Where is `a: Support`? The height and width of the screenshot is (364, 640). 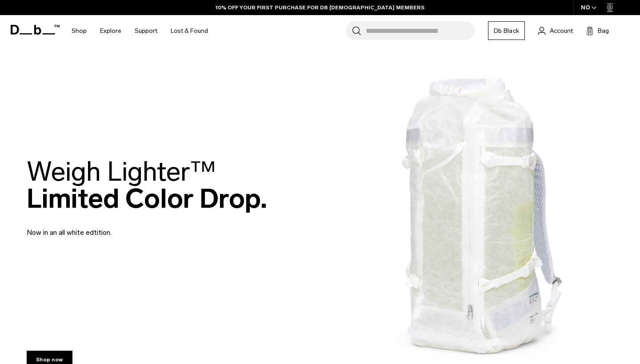 a: Support is located at coordinates (146, 31).